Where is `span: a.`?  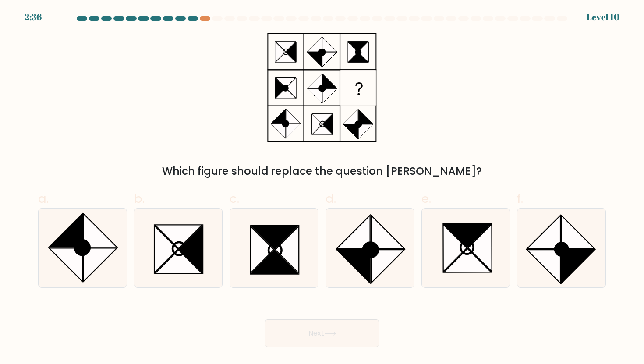
span: a. is located at coordinates (44, 199).